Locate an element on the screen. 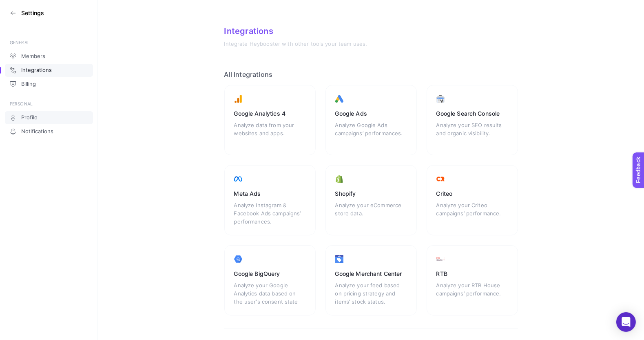 The height and width of the screenshot is (340, 644). div: GENERAL is located at coordinates (49, 43).